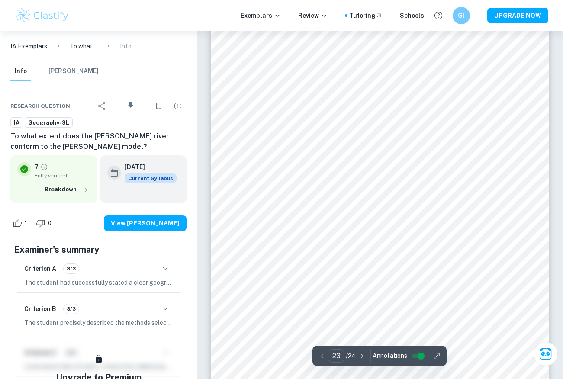  I want to click on button: Help and Feedback, so click(438, 16).